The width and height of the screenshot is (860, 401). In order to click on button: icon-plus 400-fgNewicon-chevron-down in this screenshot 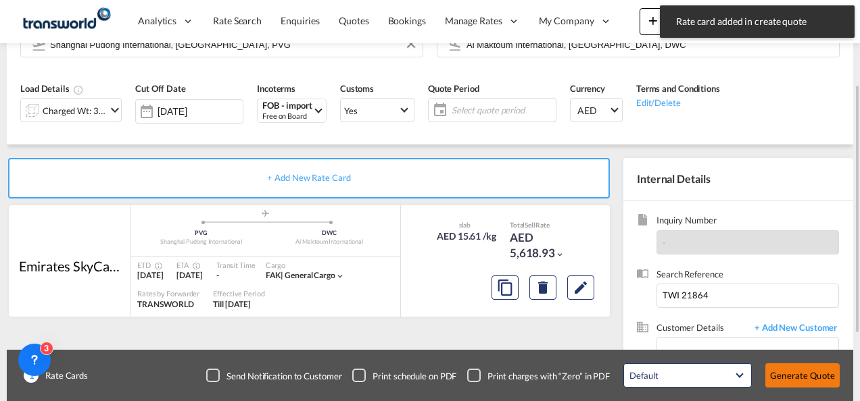, I will do `click(670, 22)`.